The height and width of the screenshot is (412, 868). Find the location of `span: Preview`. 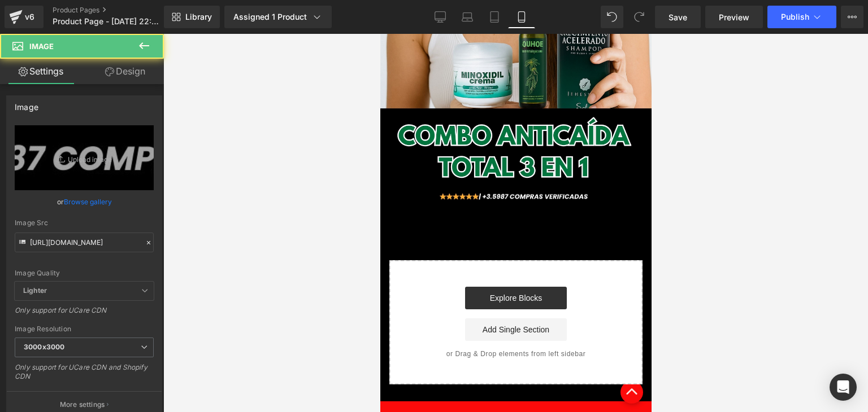

span: Preview is located at coordinates (734, 17).